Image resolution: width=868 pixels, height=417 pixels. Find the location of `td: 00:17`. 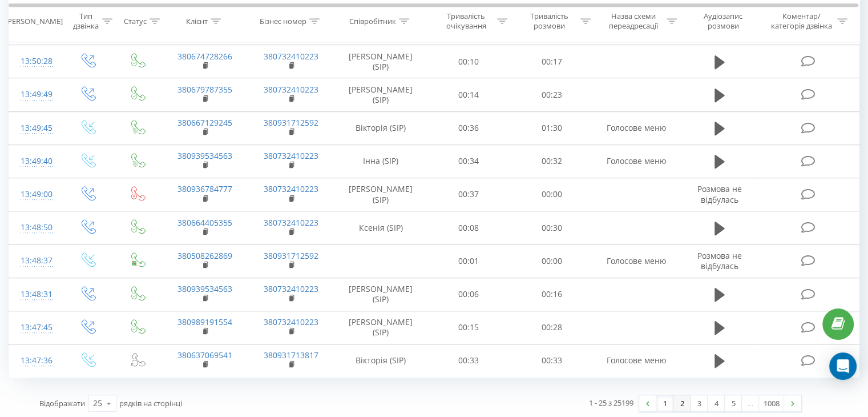

td: 00:17 is located at coordinates (551, 62).